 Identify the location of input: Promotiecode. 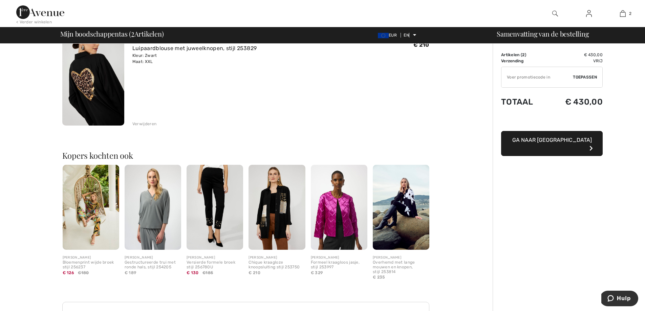
(537, 77).